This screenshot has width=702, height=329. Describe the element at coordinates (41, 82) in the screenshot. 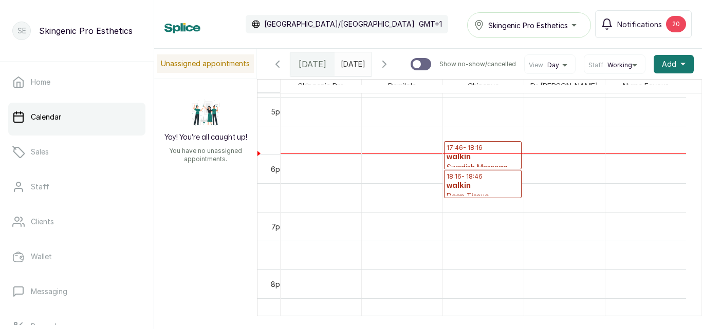

I see `p: Home` at that location.